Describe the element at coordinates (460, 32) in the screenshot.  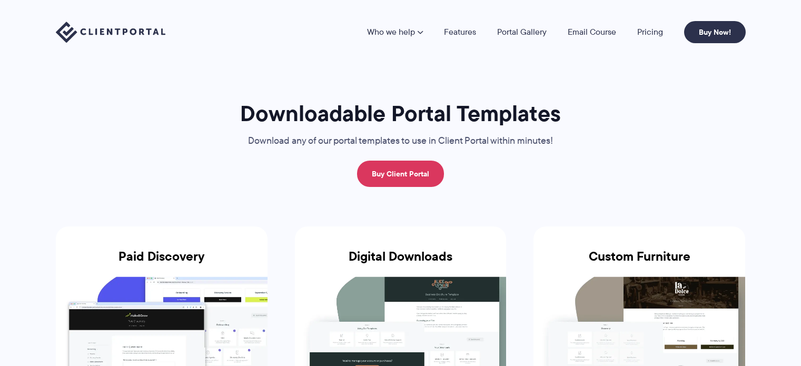
I see `a: Features` at that location.